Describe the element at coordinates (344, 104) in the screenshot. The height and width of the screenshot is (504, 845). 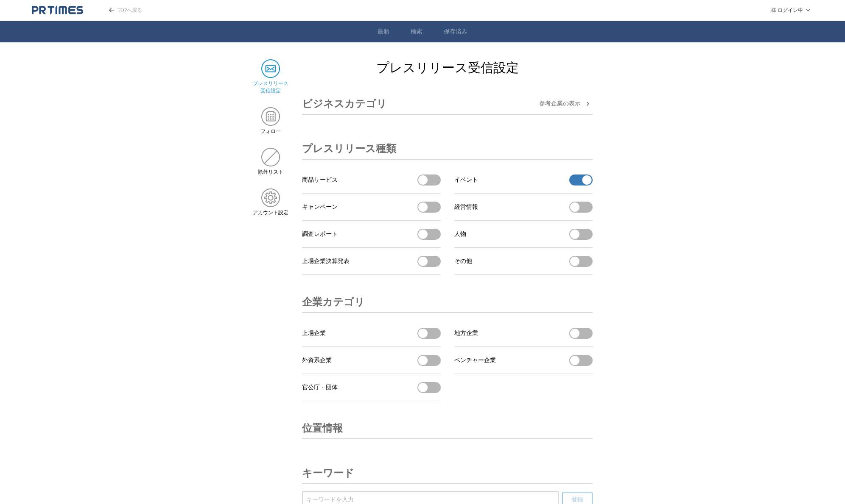
I see `h3: ビジネスカテゴリ` at that location.